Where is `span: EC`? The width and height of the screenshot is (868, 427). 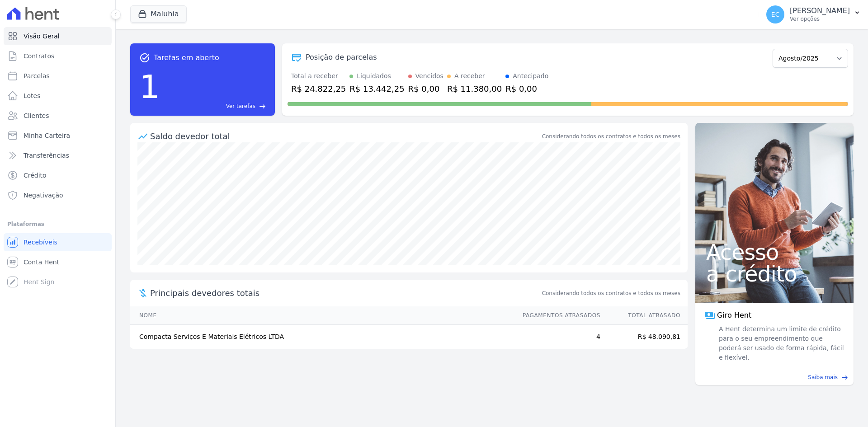 span: EC is located at coordinates (775, 14).